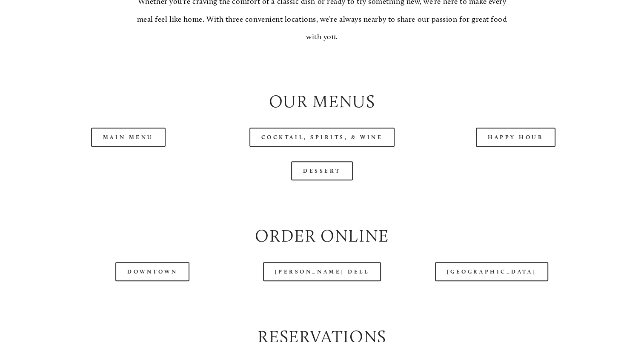 This screenshot has width=644, height=342. I want to click on a: Downtown, so click(152, 271).